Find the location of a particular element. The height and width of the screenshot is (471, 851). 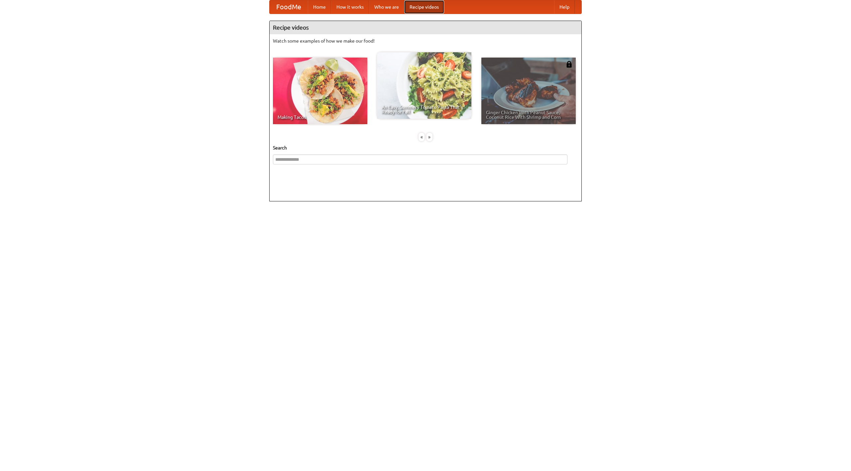

a: Home is located at coordinates (320, 7).